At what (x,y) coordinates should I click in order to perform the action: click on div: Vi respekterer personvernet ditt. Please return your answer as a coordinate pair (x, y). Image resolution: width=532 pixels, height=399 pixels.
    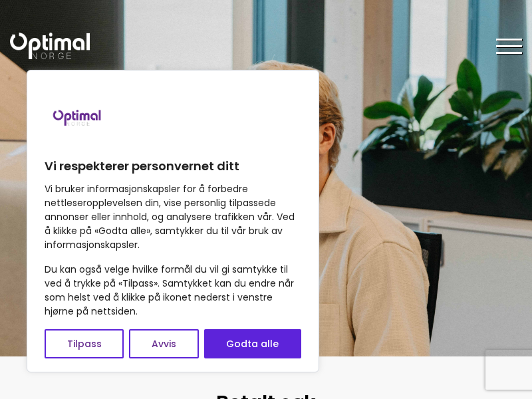
    Looking at the image, I should click on (173, 221).